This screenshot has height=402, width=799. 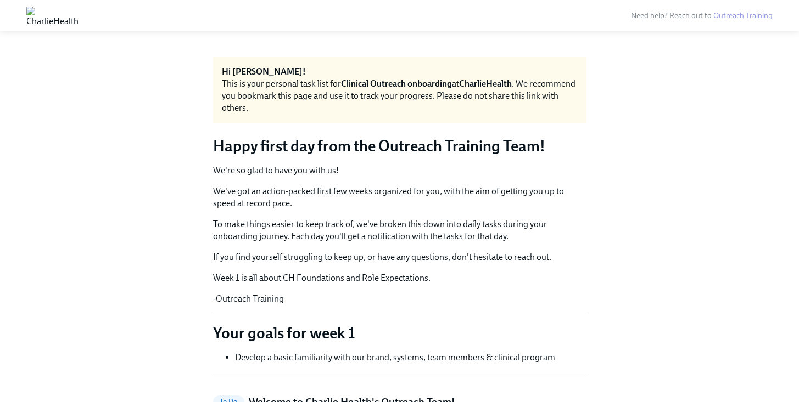 I want to click on p: We've got an action-packed first few weeks organized for you, with the aim of getting you up to s..., so click(x=400, y=198).